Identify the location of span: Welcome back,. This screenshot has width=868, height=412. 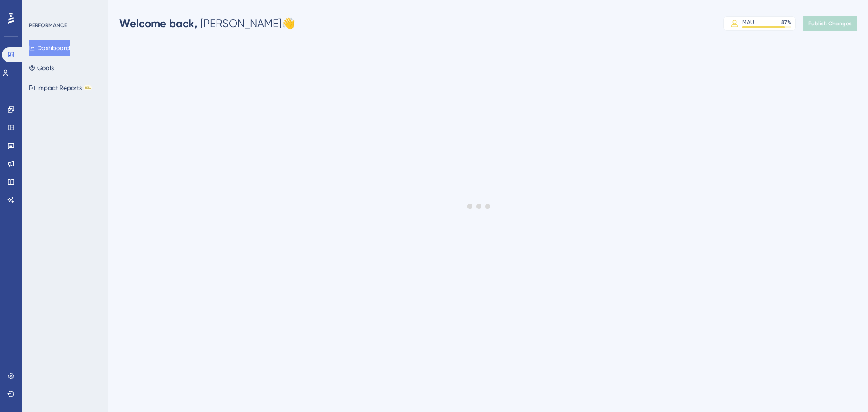
(158, 23).